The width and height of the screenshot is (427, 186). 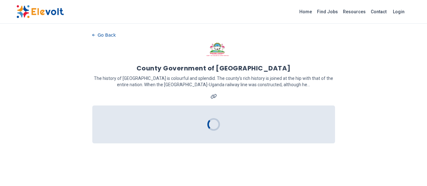 I want to click on a: Login, so click(x=398, y=12).